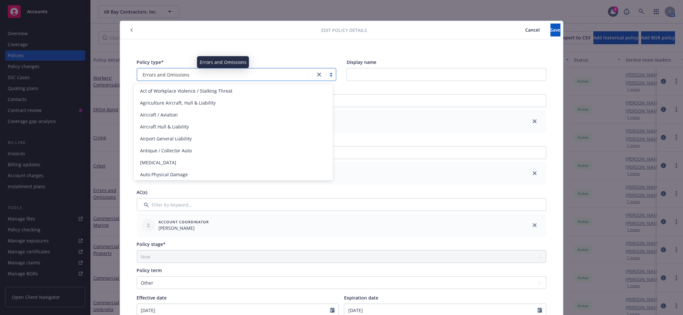  Describe the element at coordinates (184, 222) in the screenshot. I see `span: Account Coordinator` at that location.